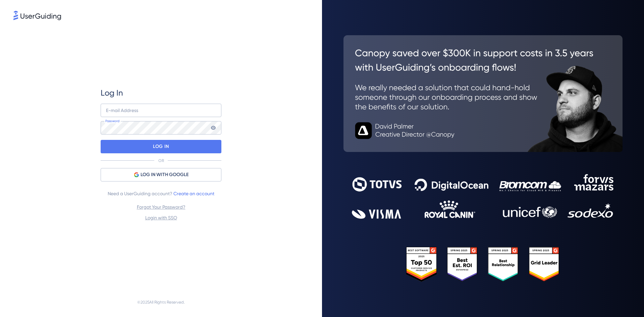  I want to click on img: 25303e33045975176eb484905ab012ff.svg, so click(483, 265).